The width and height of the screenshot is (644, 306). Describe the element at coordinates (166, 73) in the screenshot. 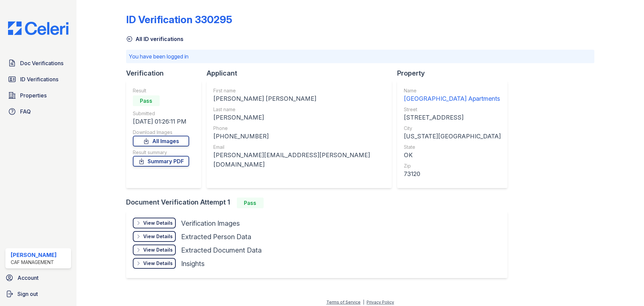

I see `div: Verification` at that location.